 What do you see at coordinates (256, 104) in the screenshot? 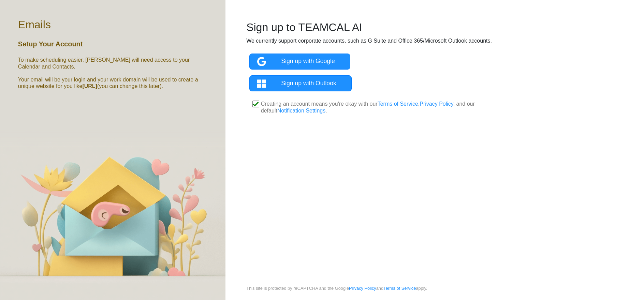
I see `input: Creating an account means you're okay with ourTerms of Service,Privacy Policy, and our defaultNot...` at bounding box center [256, 104].